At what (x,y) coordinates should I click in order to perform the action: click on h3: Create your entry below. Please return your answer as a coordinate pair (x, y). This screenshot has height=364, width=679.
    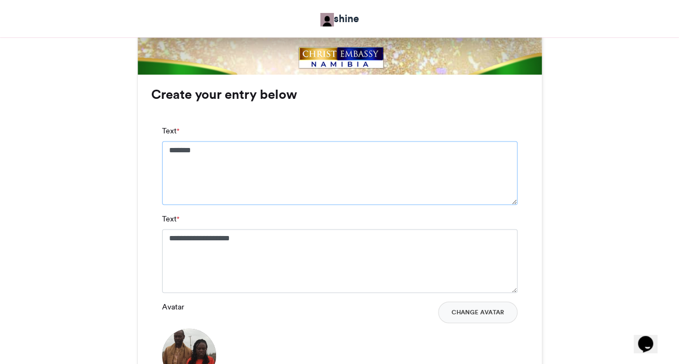
    Looking at the image, I should click on (340, 95).